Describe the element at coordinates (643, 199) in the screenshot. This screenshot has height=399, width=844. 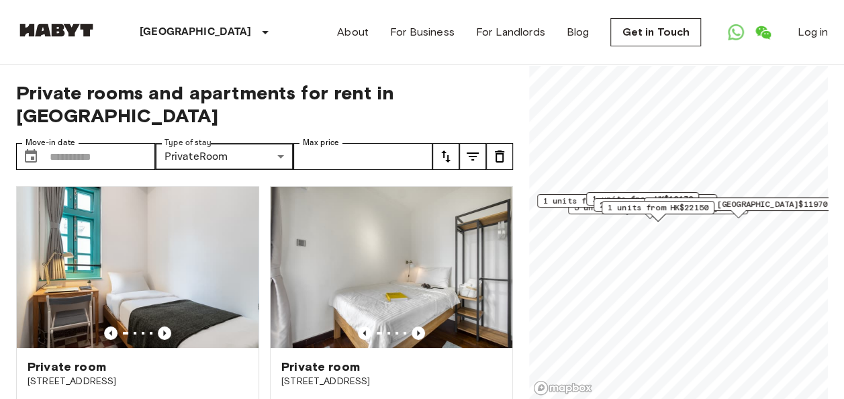
I see `span: 1 units from HK$10170` at that location.